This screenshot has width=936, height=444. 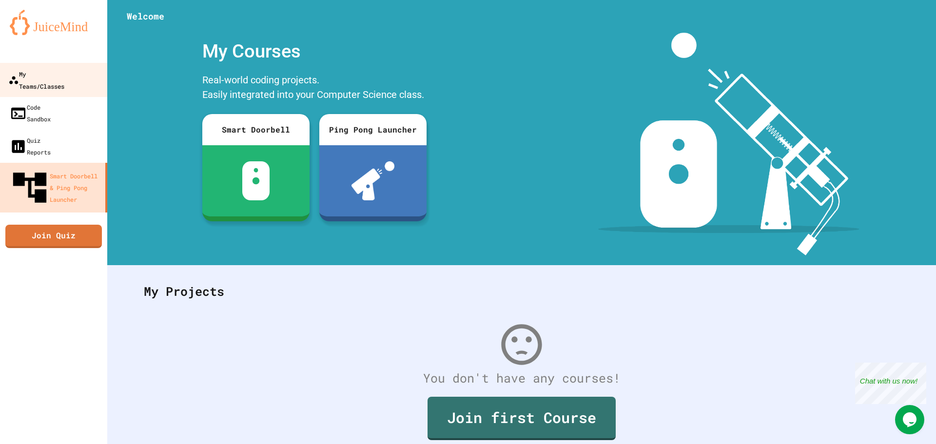 What do you see at coordinates (54, 236) in the screenshot?
I see `a: Join Quiz` at bounding box center [54, 236].